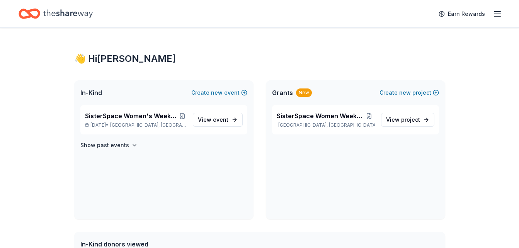  Describe the element at coordinates (219, 93) in the screenshot. I see `button: Createnewevent` at that location.